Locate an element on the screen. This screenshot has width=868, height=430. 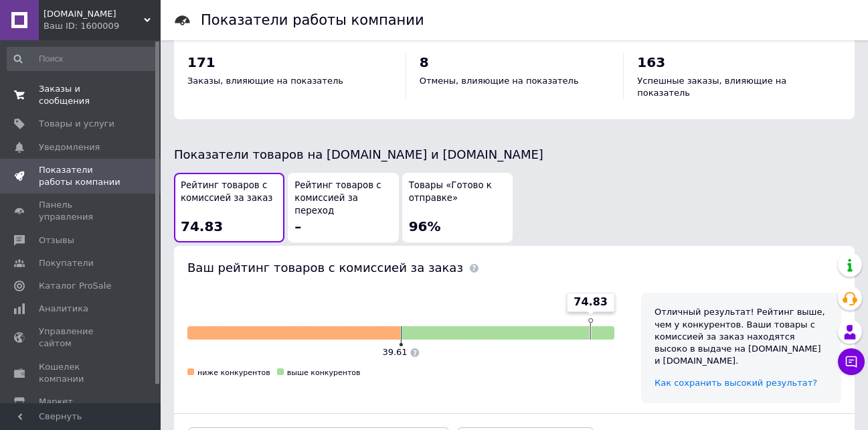
span: Заказы, влияющие на показатель is located at coordinates (265, 80).